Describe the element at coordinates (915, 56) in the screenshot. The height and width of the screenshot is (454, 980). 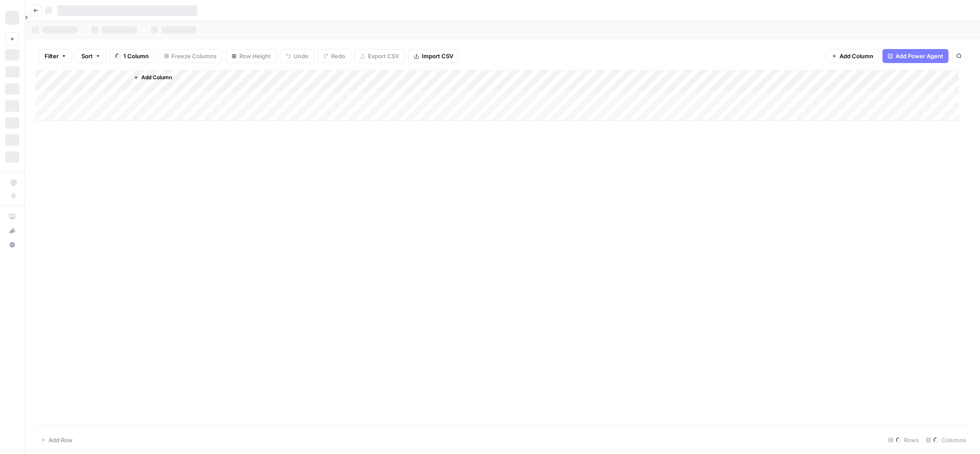
I see `button: Add Power Agent` at that location.